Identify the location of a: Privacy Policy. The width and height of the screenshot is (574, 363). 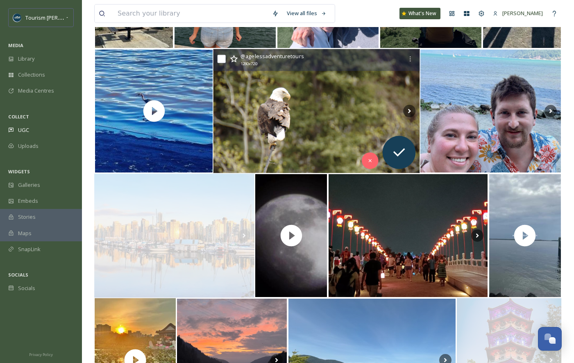
(41, 354).